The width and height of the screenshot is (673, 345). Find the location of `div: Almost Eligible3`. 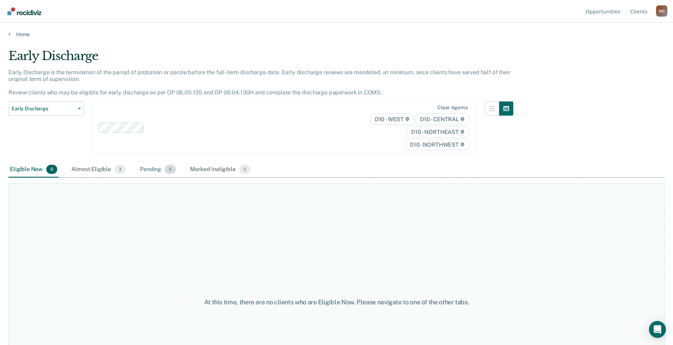

div: Almost Eligible3 is located at coordinates (99, 170).